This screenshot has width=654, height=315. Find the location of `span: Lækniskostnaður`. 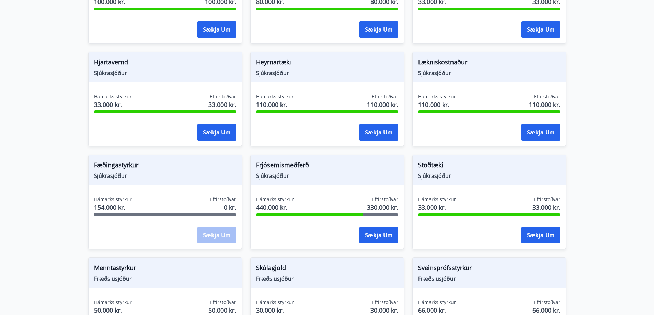

span: Lækniskostnaður is located at coordinates (489, 63).